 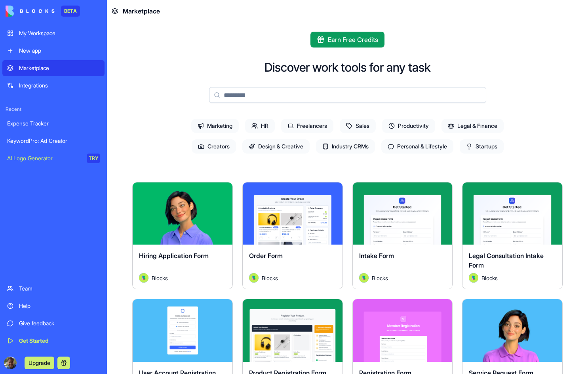 I want to click on span: Productivity, so click(x=408, y=126).